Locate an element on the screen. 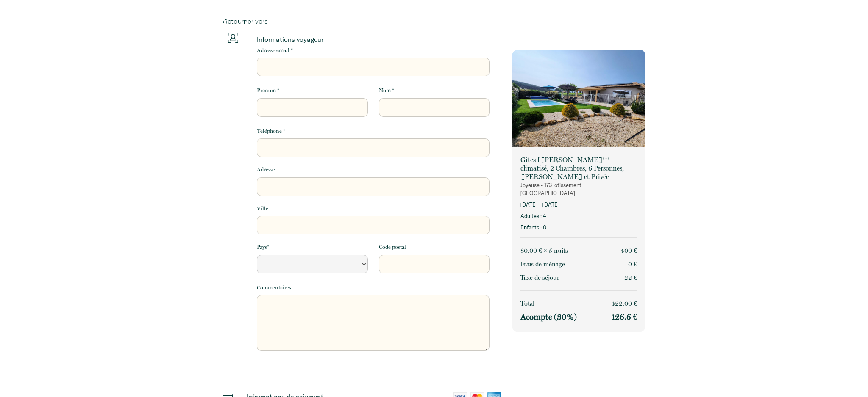 The height and width of the screenshot is (397, 868). a: Retourner vers is located at coordinates (434, 22).